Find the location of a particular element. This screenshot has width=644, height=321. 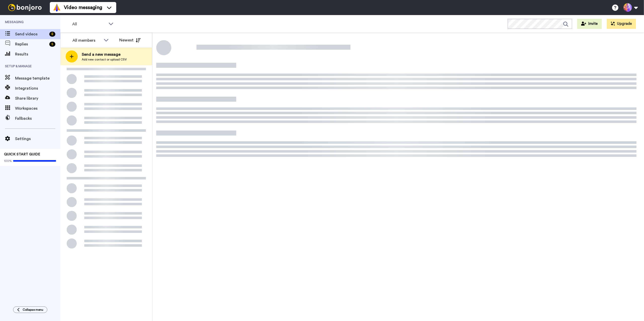

span: Settings is located at coordinates (38, 139).